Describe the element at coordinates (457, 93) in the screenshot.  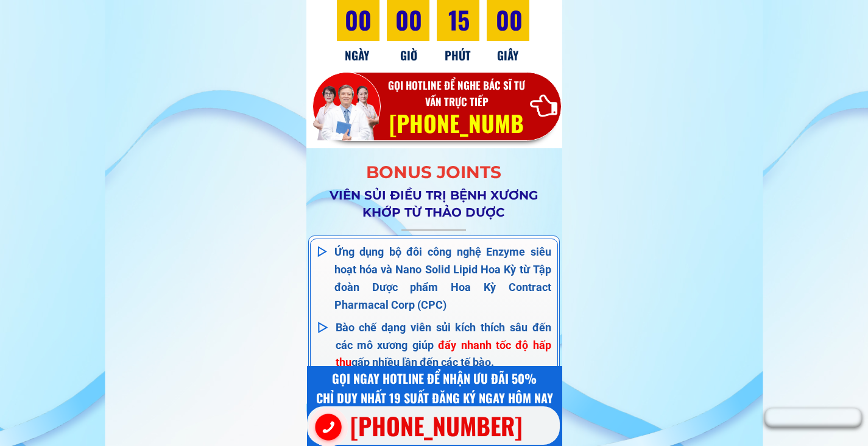
I see `h3: GỌI HOTLINE ĐỂ NGHE BÁC SĨ TƯ VẤN TRỰC TIẾP` at that location.